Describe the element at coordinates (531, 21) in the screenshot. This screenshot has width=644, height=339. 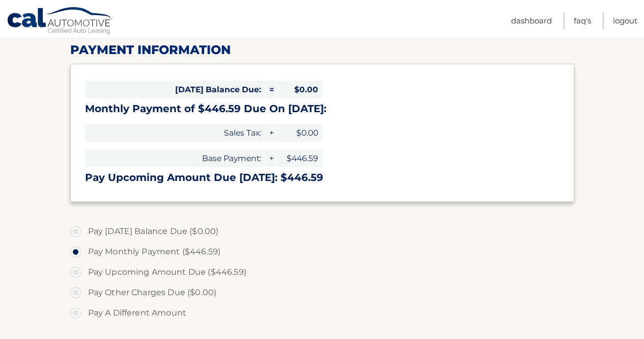
I see `a: Dashboard` at that location.